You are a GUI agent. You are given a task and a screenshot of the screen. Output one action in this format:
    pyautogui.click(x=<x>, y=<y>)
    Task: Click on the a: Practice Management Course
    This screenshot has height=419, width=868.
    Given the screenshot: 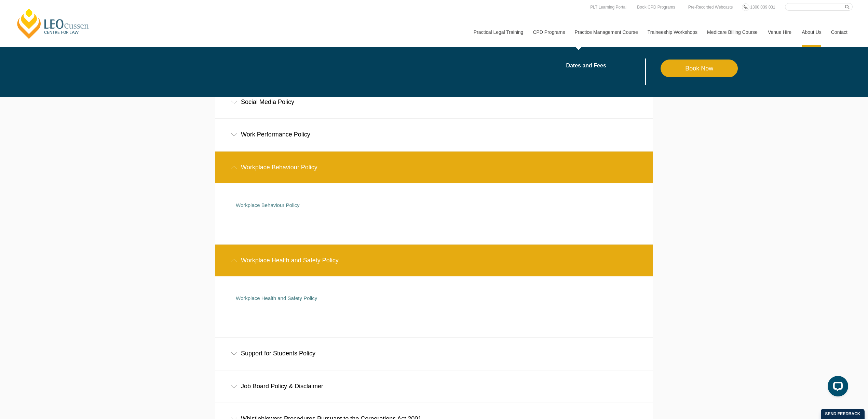 What is the action you would take?
    pyautogui.click(x=606, y=32)
    